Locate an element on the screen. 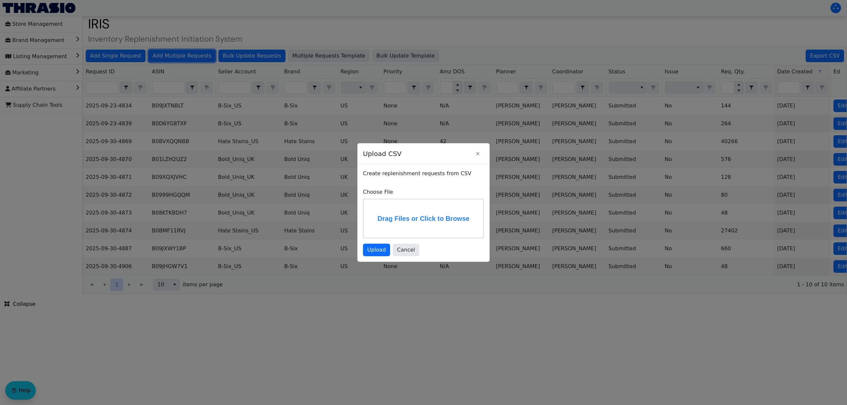  label: Choose File is located at coordinates (423, 192).